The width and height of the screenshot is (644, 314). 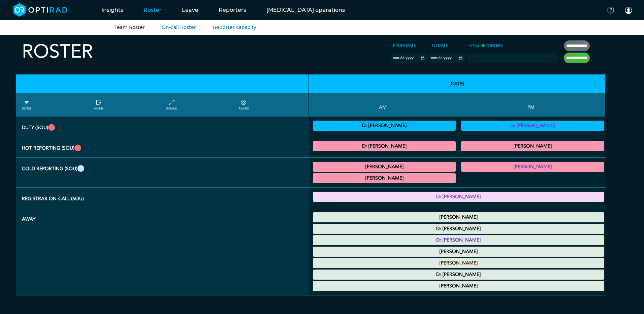 What do you see at coordinates (179, 27) in the screenshot?
I see `a: On-call Roster` at bounding box center [179, 27].